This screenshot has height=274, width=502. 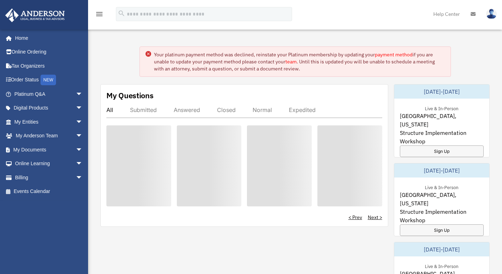 I want to click on div: Expedited, so click(x=302, y=110).